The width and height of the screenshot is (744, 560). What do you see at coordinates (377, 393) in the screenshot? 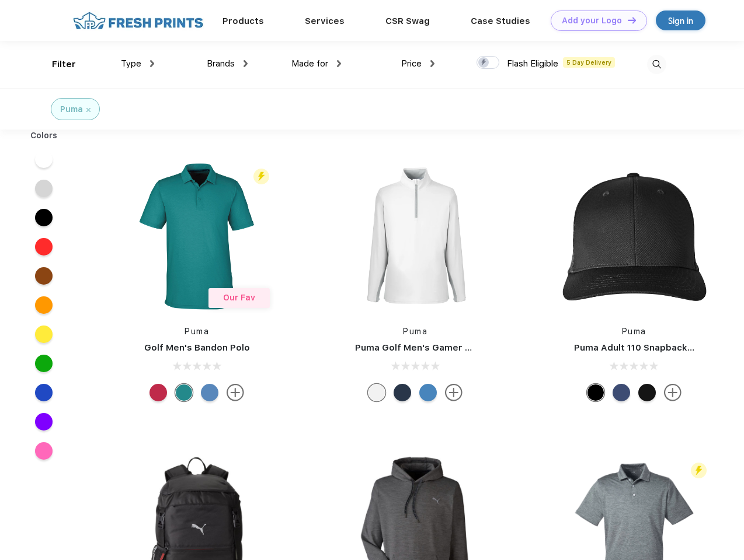
I see `div: Bright White` at bounding box center [377, 393].